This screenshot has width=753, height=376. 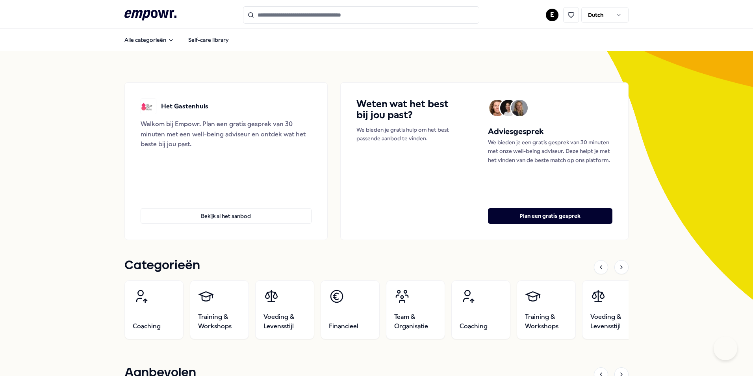 I want to click on span: Team & Organisatie, so click(x=415, y=321).